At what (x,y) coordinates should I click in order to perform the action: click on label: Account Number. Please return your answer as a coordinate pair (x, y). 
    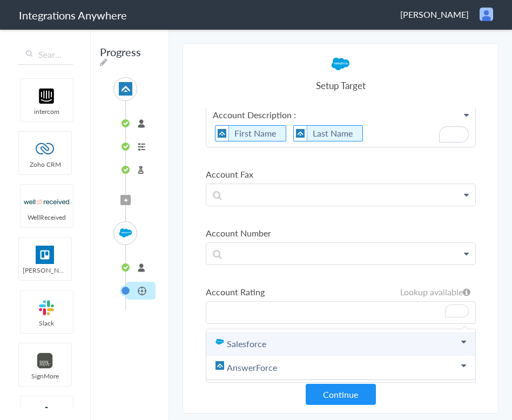
    Looking at the image, I should click on (341, 233).